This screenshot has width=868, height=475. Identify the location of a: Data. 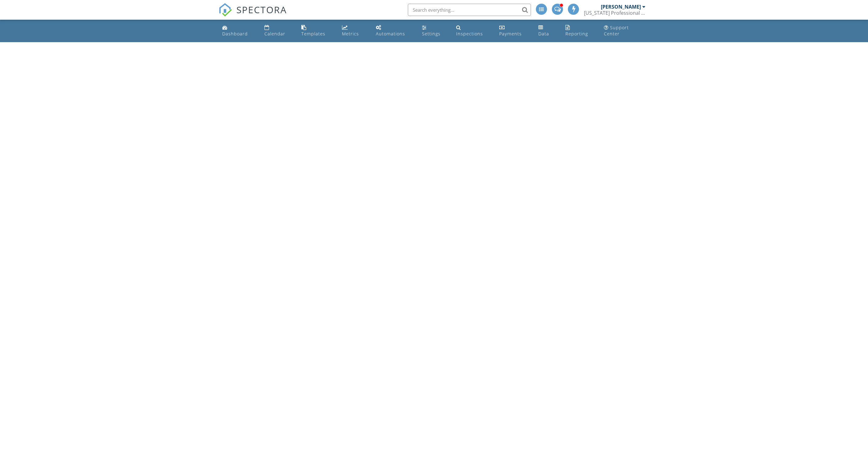
(547, 31).